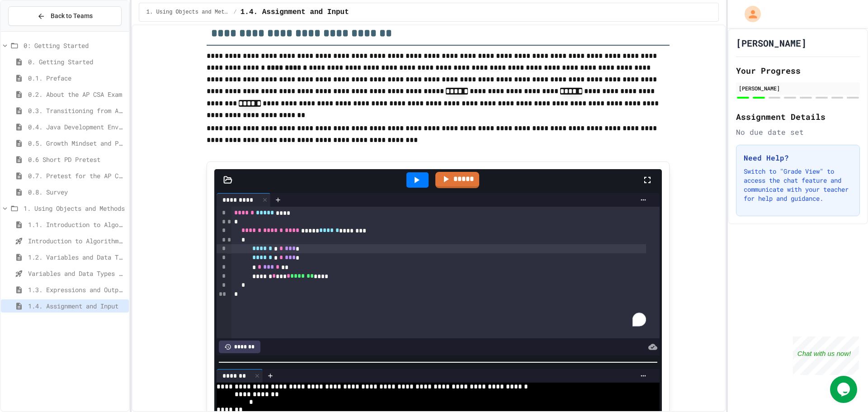 This screenshot has height=412, width=868. I want to click on span: 0.5. Growth Mindset and Pair Programming, so click(76, 143).